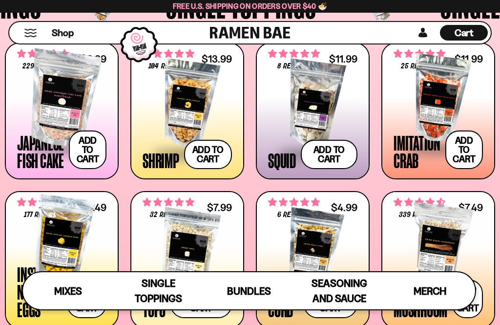 The image size is (500, 325). I want to click on a: 4.76 stars 229 reviews $9.99 Japanese Fish Cake Add to cart, so click(62, 111).